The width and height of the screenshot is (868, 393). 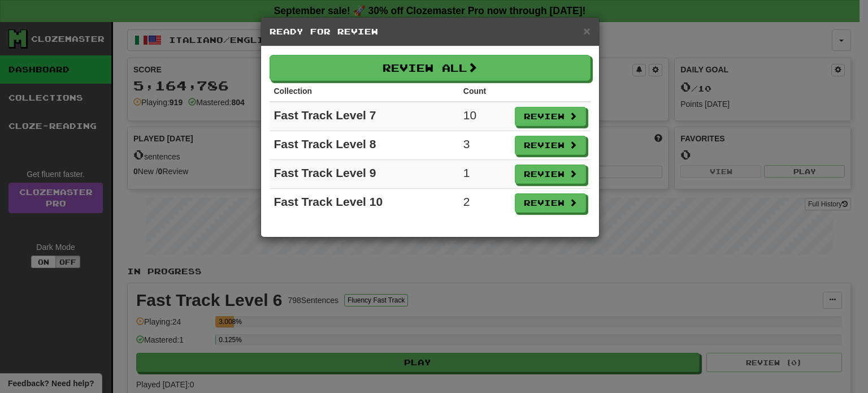 What do you see at coordinates (430, 32) in the screenshot?
I see `h5: Ready for Review` at bounding box center [430, 32].